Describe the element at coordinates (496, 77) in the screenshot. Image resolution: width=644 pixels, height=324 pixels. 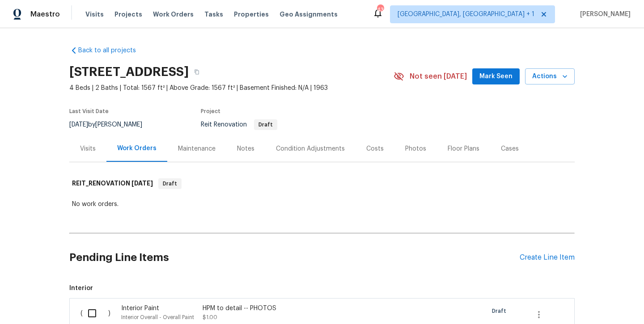
I see `button: Mark Seen` at that location.